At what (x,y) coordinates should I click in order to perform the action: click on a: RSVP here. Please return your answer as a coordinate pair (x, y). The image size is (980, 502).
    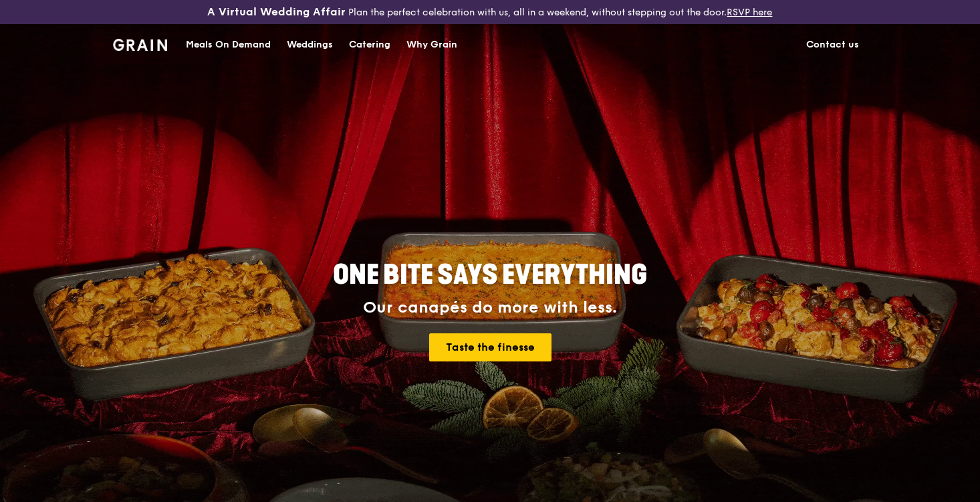
    Looking at the image, I should click on (750, 12).